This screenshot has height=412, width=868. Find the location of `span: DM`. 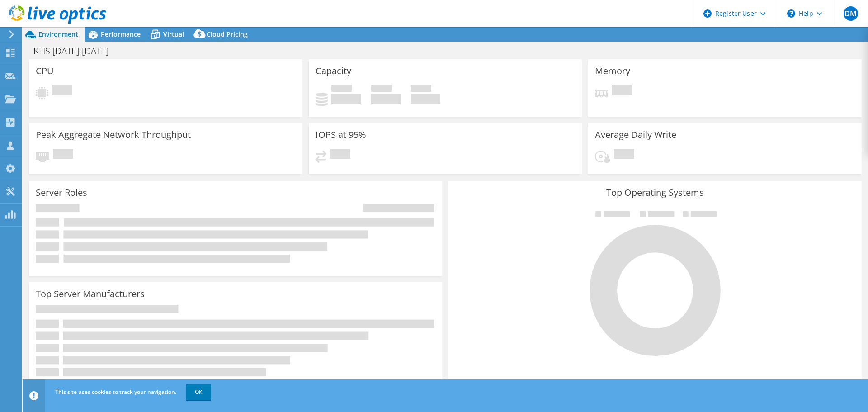

span: DM is located at coordinates (851, 13).